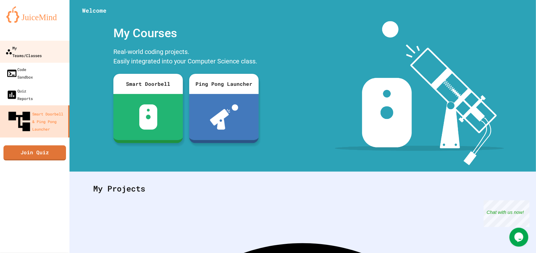  What do you see at coordinates (224, 117) in the screenshot?
I see `img: ppl-with-ball.png` at bounding box center [224, 117].